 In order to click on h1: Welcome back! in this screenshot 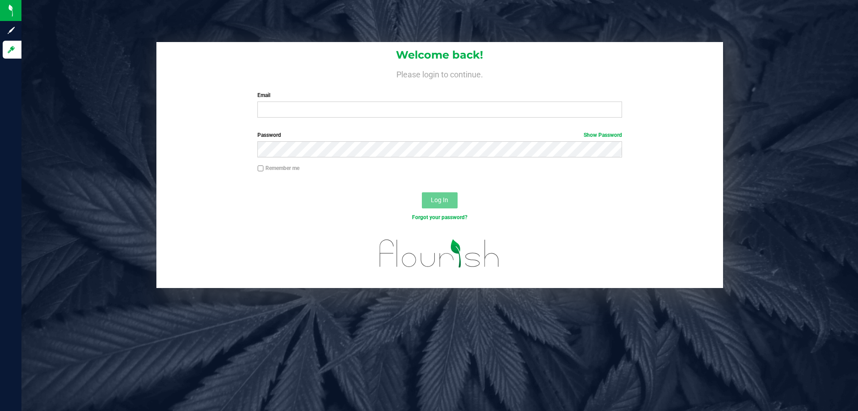, I will do `click(440, 55)`.